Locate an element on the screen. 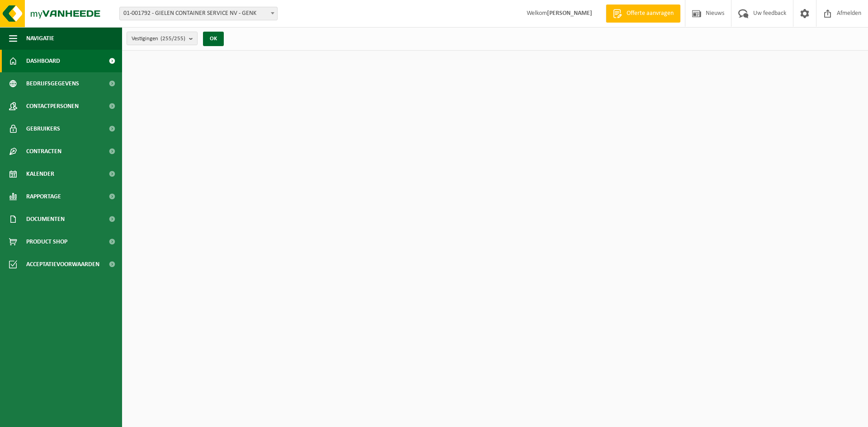 Image resolution: width=868 pixels, height=427 pixels. span: Kalender is located at coordinates (40, 174).